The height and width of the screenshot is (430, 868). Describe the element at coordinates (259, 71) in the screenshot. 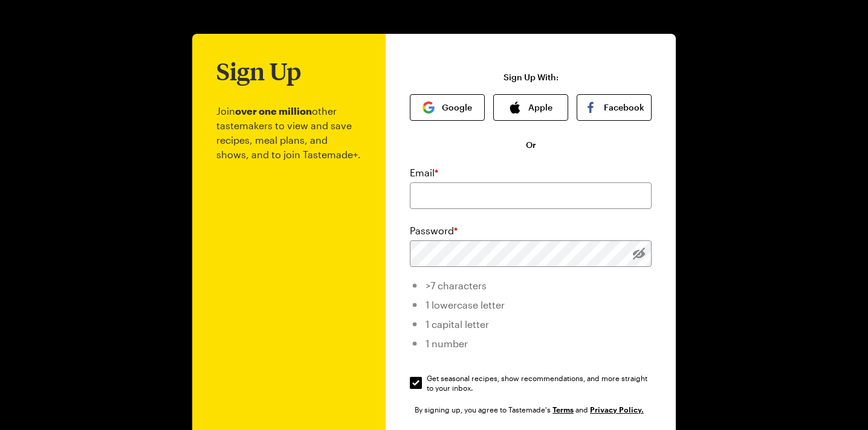

I see `h1: Sign Up` at that location.